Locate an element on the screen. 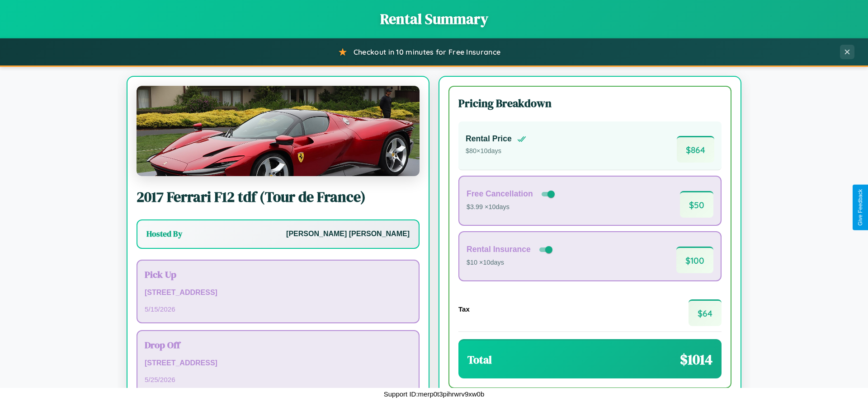 The image size is (868, 415). h4: Tax is located at coordinates (464, 309).